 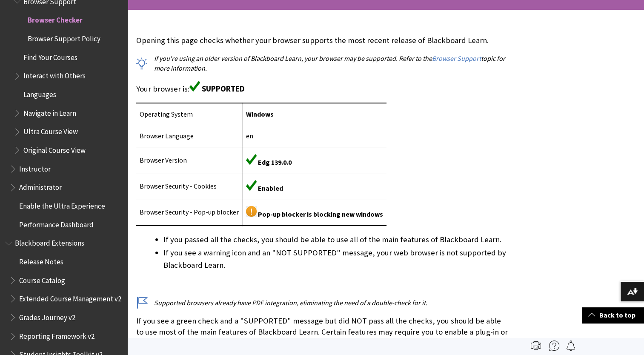 What do you see at coordinates (456, 58) in the screenshot?
I see `a: Browser Support` at bounding box center [456, 58].